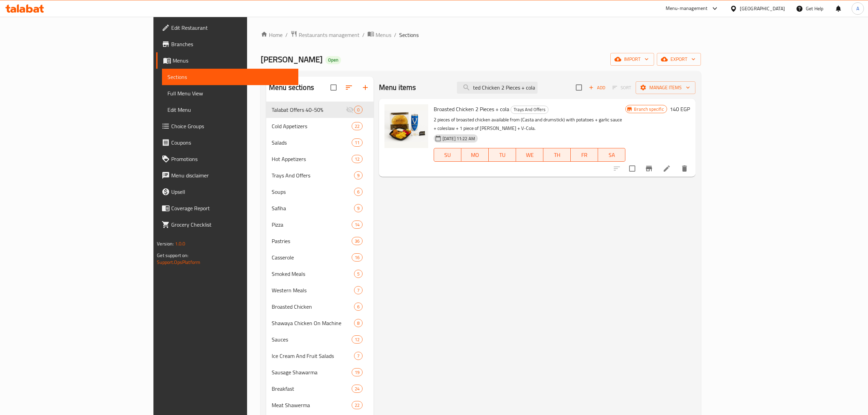  What do you see at coordinates (649, 168) in the screenshot?
I see `button: Branch-specific-item` at bounding box center [649, 168].